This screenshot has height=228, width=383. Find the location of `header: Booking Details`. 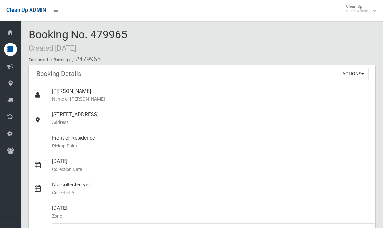

header: Booking Details is located at coordinates (59, 74).